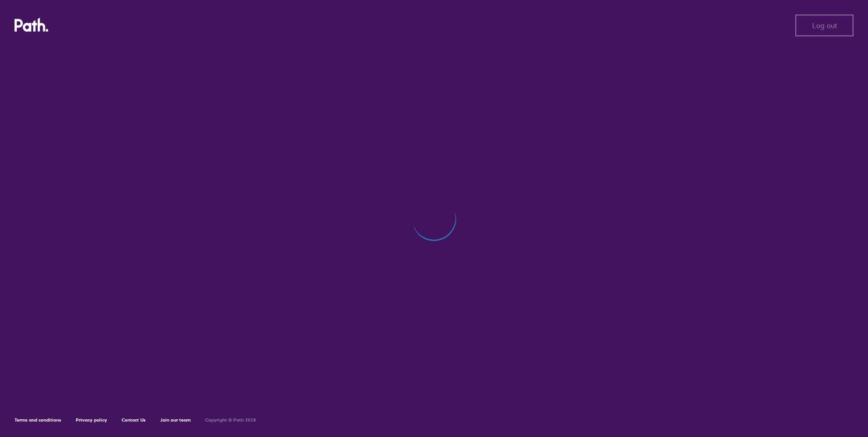  Describe the element at coordinates (134, 420) in the screenshot. I see `a: Contact Us` at that location.